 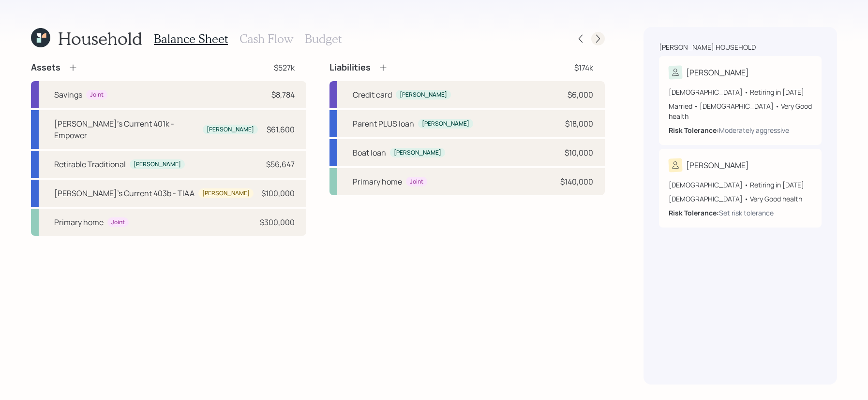 I want to click on div: $10,000, so click(x=579, y=153).